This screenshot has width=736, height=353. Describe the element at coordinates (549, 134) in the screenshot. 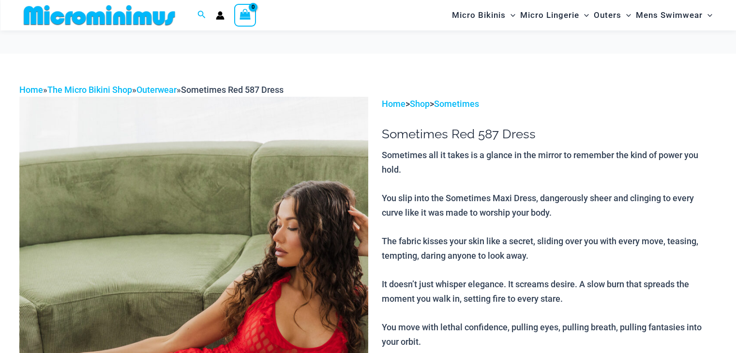

I see `h1: Sometimes Red 587 Dress` at that location.